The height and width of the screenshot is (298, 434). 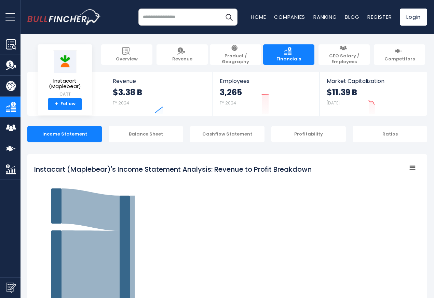 What do you see at coordinates (390, 134) in the screenshot?
I see `div: Ratios` at bounding box center [390, 134].